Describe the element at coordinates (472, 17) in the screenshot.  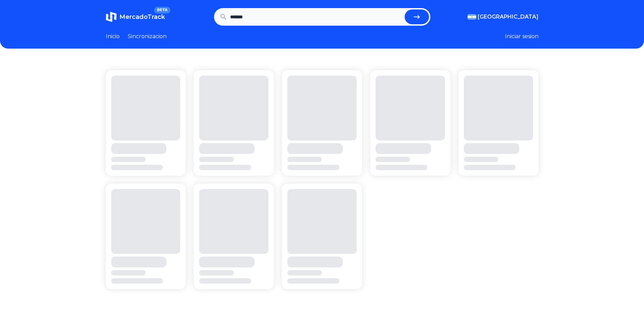
I see `img: Argentina` at that location.